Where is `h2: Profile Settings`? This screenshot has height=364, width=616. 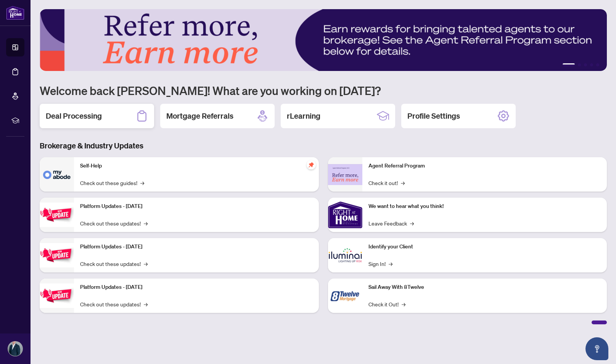
h2: Profile Settings is located at coordinates (434, 116).